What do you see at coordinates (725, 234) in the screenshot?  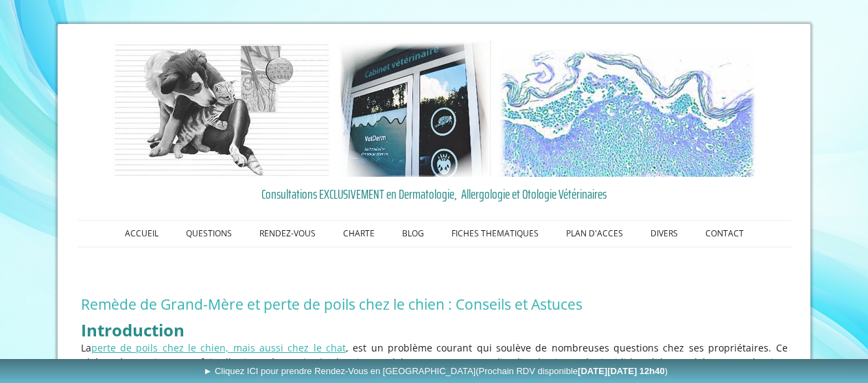 I see `a: CONTACT` at bounding box center [725, 234].